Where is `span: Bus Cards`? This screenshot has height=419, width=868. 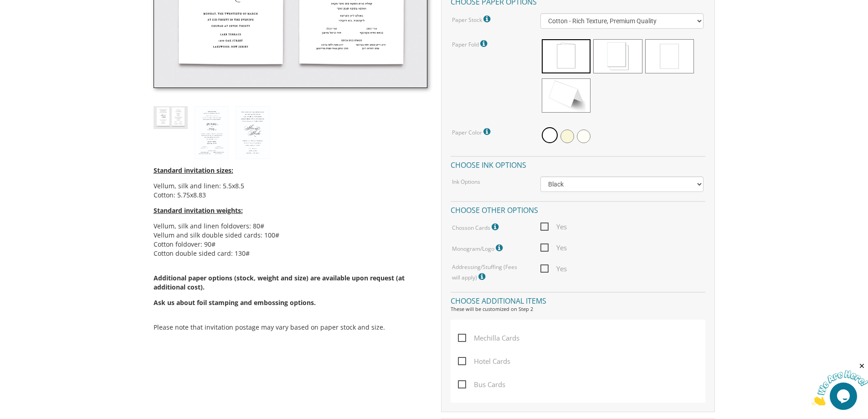 span: Bus Cards is located at coordinates (482, 384).